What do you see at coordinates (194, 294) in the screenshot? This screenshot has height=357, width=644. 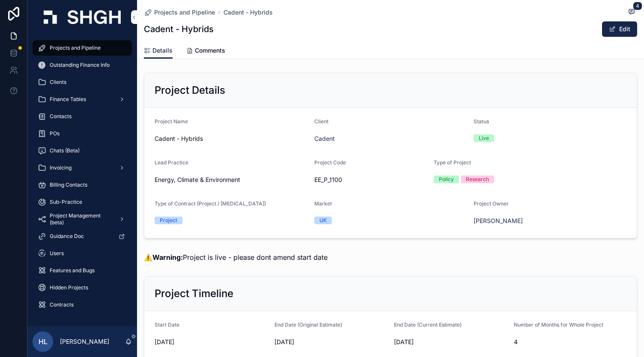 I see `h2: Project Timeline` at bounding box center [194, 294].